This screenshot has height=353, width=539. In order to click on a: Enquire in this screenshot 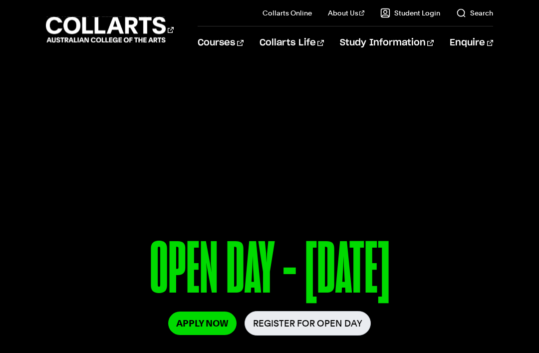, I will do `click(471, 43)`.